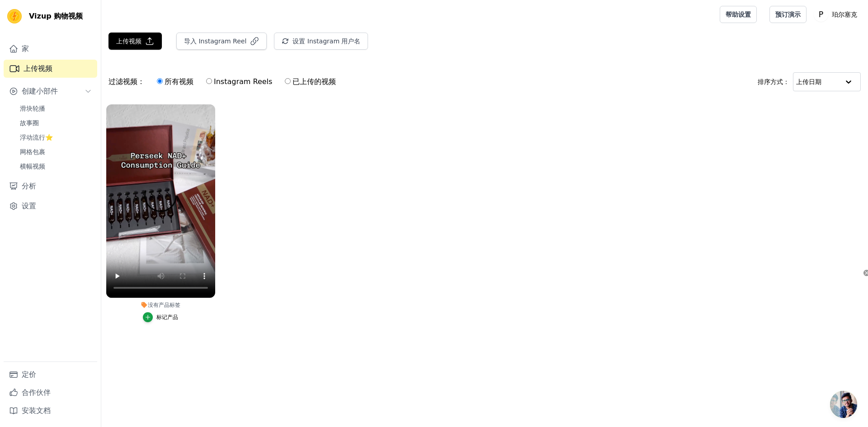 This screenshot has width=868, height=427. Describe the element at coordinates (821, 14) in the screenshot. I see `text: P` at that location.